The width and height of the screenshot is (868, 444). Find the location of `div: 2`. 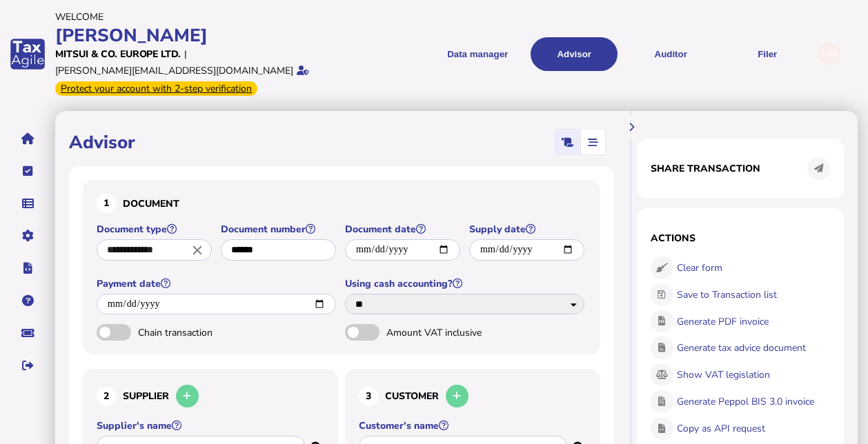

div: 2 is located at coordinates (106, 396).